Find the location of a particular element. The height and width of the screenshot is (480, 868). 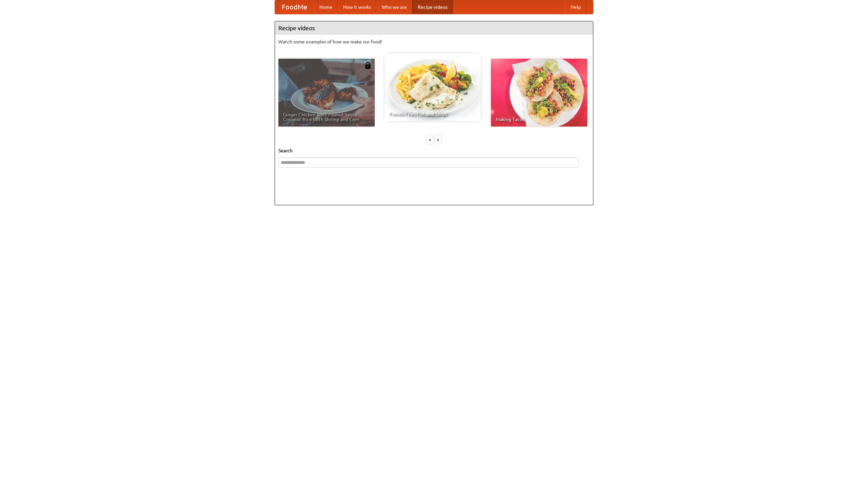

h5: Search is located at coordinates (434, 150).